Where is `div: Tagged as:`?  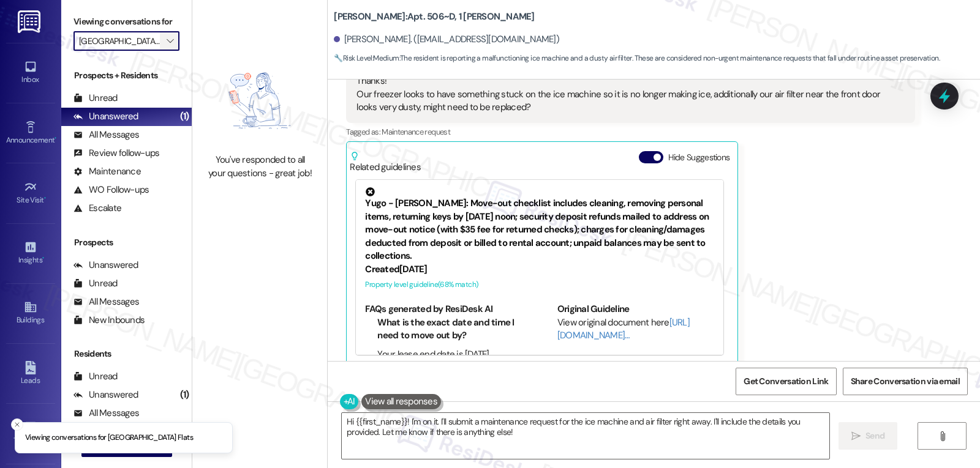 div: Tagged as: is located at coordinates (630, 132).